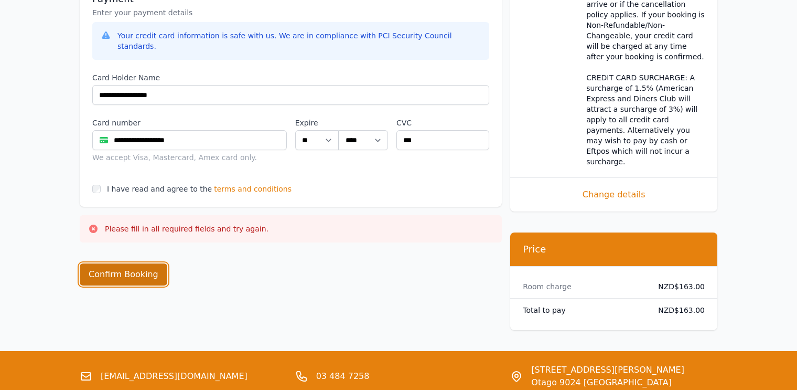  I want to click on dt: Total to pay, so click(582, 310).